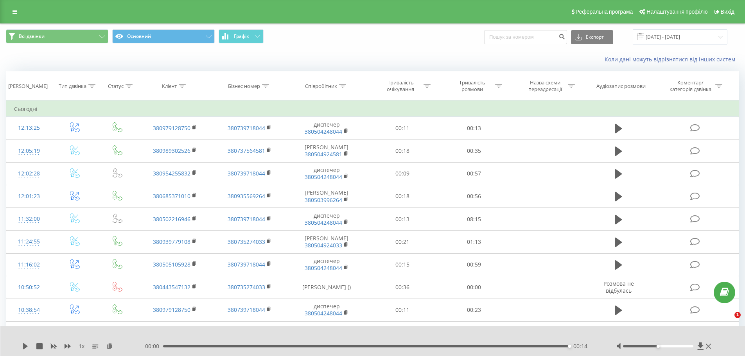 The height and width of the screenshot is (356, 745). I want to click on span: 1 x, so click(81, 347).